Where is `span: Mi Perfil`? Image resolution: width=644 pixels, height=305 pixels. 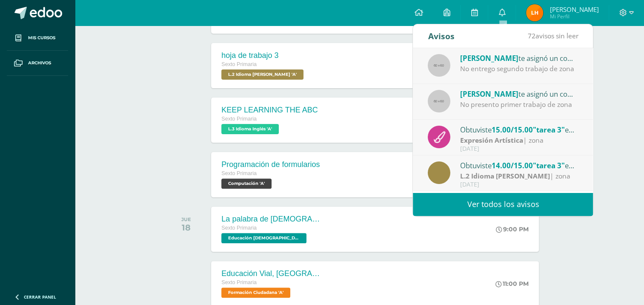
span: Mi Perfil is located at coordinates (574, 16).